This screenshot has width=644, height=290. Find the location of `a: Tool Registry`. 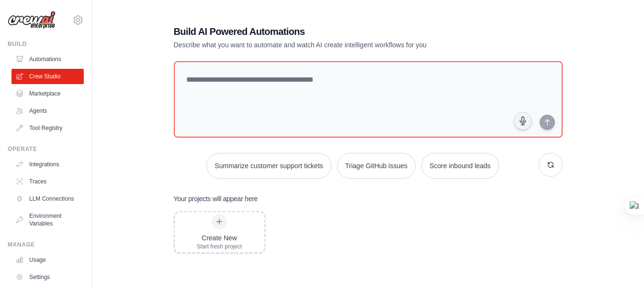

a: Tool Registry is located at coordinates (48, 128).